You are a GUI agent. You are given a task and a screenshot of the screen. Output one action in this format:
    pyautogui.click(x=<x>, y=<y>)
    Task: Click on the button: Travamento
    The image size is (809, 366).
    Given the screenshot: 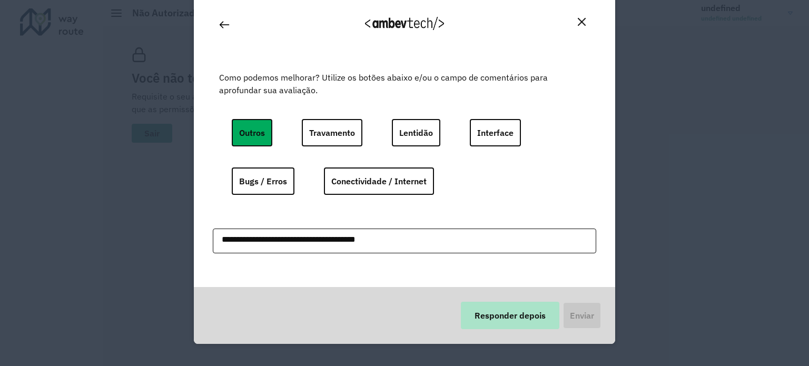 What is the action you would take?
    pyautogui.click(x=332, y=133)
    